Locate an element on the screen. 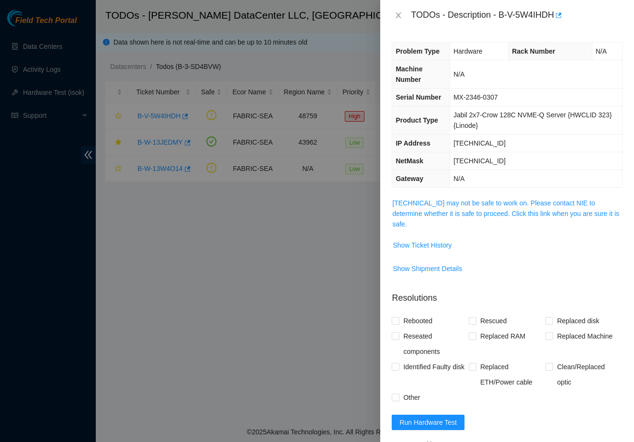 This screenshot has width=634, height=442. span: Run Hardware Test is located at coordinates (428, 422).